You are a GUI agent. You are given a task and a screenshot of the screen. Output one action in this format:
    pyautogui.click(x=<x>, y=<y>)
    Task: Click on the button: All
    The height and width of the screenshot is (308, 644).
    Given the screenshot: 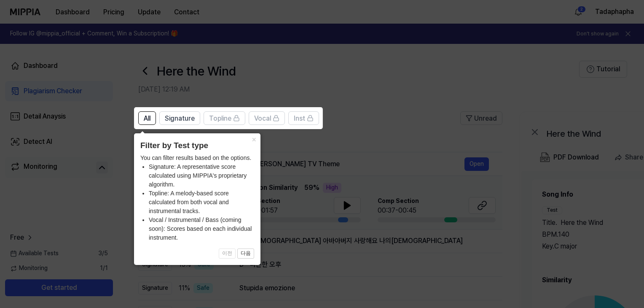 What is the action you would take?
    pyautogui.click(x=147, y=118)
    